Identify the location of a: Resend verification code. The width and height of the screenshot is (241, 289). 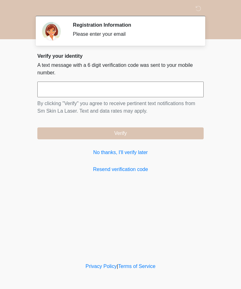
(121, 169).